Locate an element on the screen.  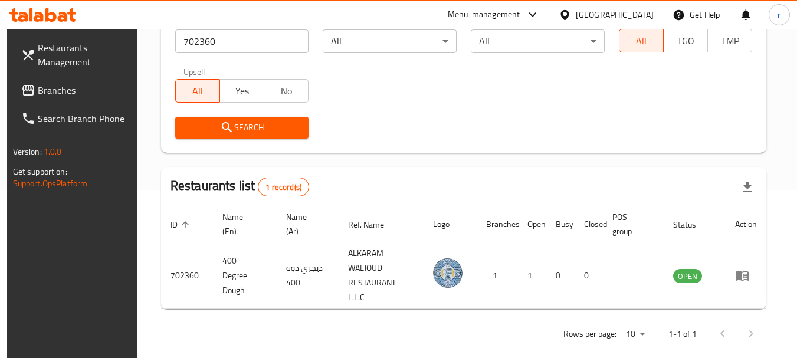
img: 400 Degree Dough is located at coordinates (448, 273).